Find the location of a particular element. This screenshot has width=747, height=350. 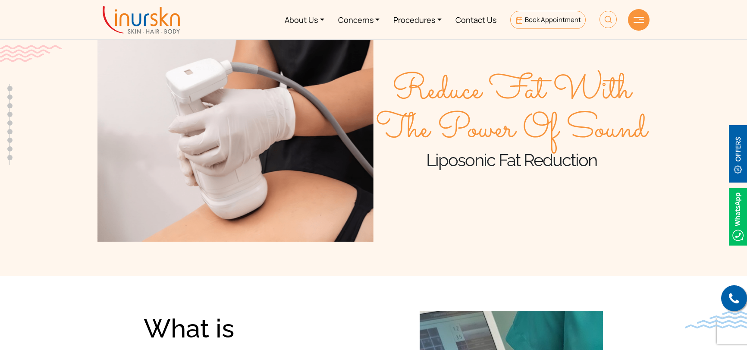

img: bluewave is located at coordinates (716, 320).